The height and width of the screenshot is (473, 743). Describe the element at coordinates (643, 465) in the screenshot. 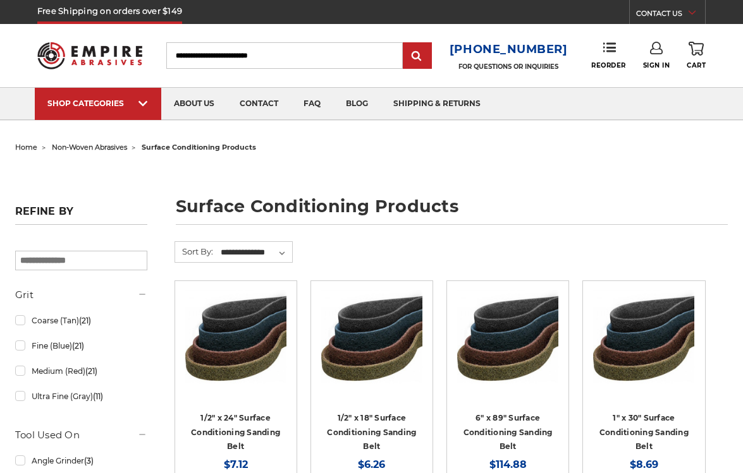

I see `span: $8.69` at that location.